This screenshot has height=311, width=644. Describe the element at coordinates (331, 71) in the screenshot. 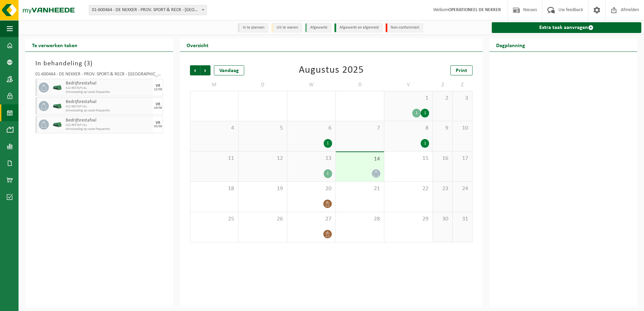

I see `div: Augustus 2025` at that location.